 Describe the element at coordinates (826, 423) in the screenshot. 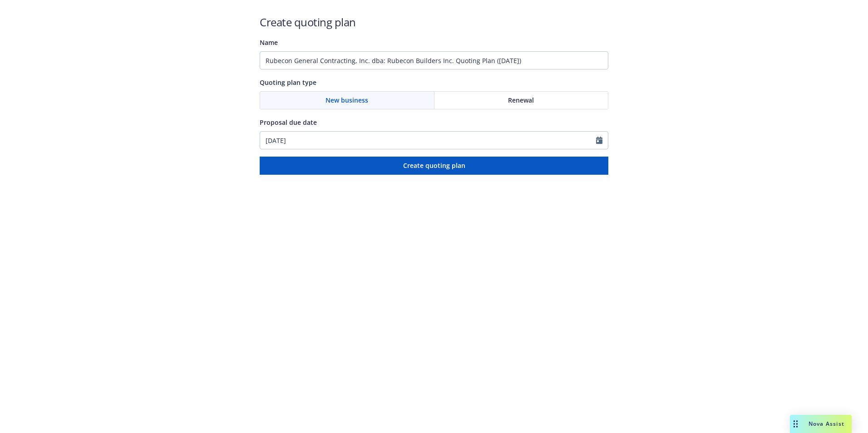

I see `span: Nova Assist` at that location.